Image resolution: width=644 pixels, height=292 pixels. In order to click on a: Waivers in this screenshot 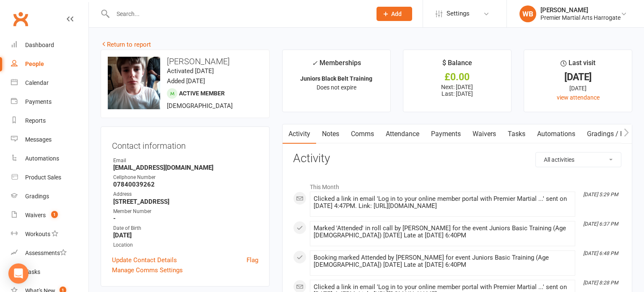, I will do `click(484, 134)`.